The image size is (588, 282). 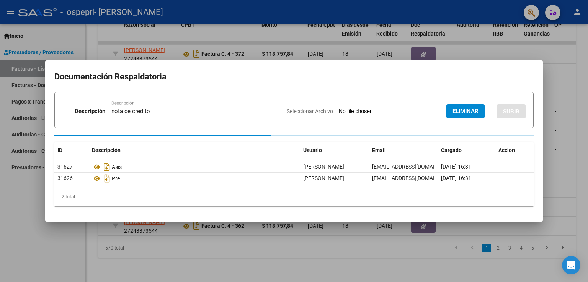 What do you see at coordinates (72, 150) in the screenshot?
I see `datatable-header-cell: ID` at bounding box center [72, 150].